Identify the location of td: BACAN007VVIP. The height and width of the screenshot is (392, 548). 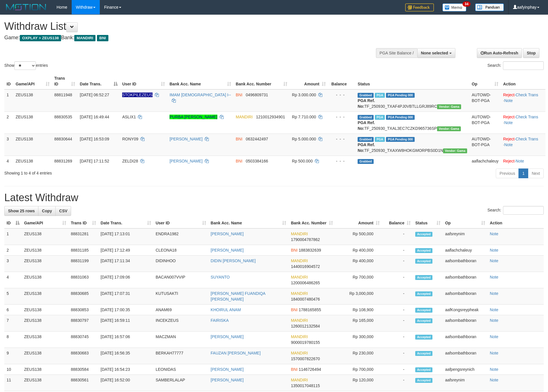
(181, 280).